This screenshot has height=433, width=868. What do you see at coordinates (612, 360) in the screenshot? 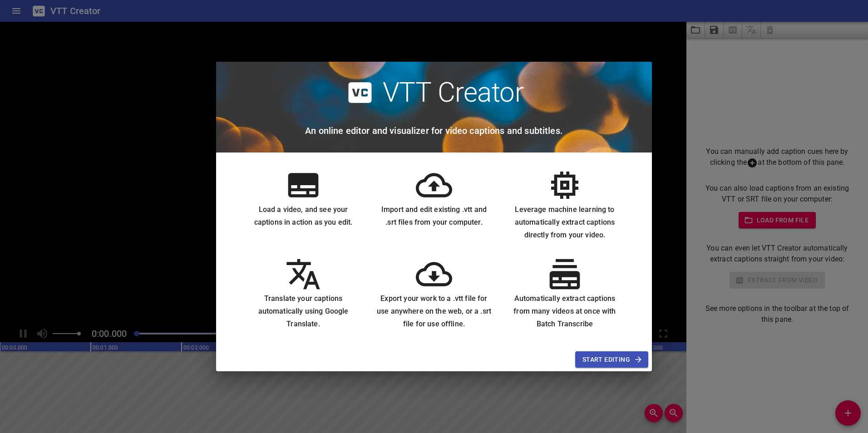
I see `button: Start Editing` at bounding box center [612, 360].